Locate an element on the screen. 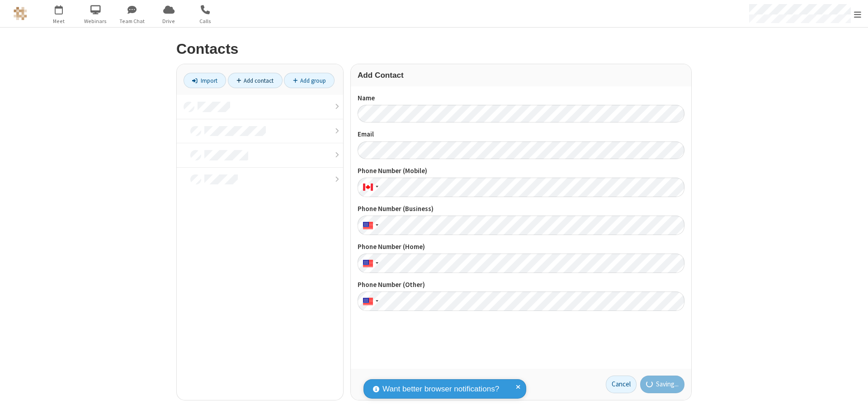  label: Phone Number (Other) is located at coordinates (521, 285).